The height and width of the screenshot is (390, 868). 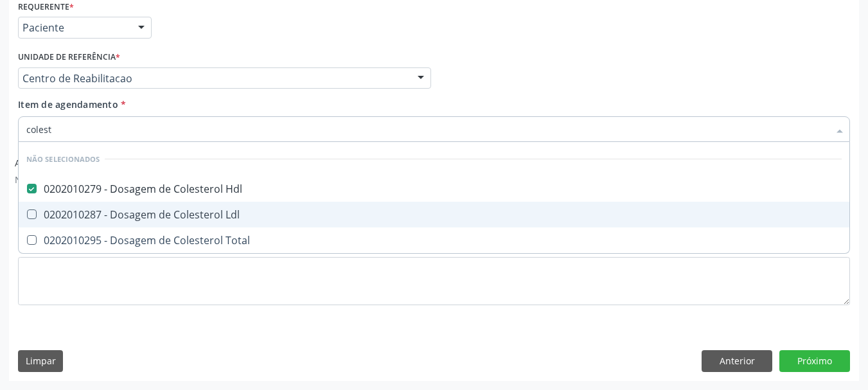 I want to click on div: 0202010295 - Dosagem de Colesterol Total, so click(x=434, y=241).